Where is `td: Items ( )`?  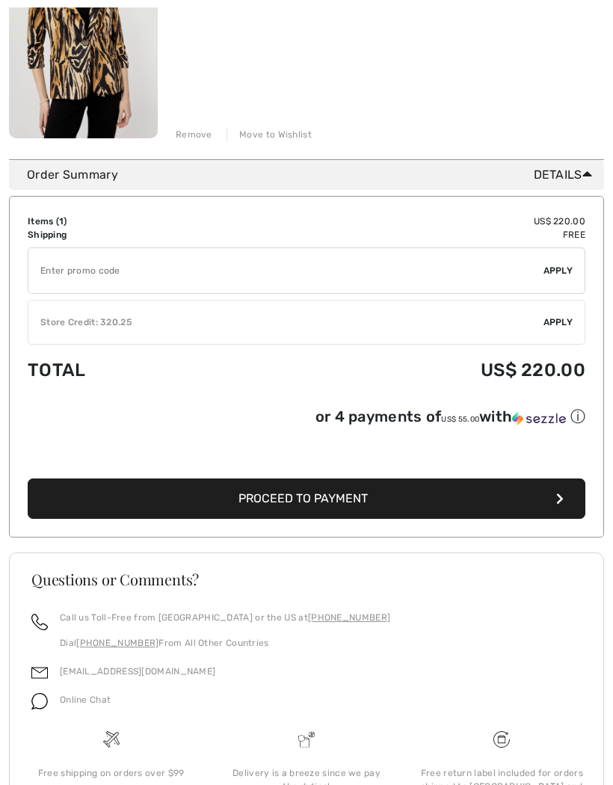 td: Items ( ) is located at coordinates (127, 222).